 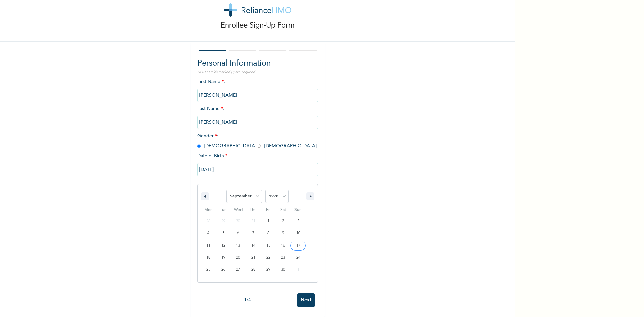 What do you see at coordinates (268, 233) in the screenshot?
I see `button: 8` at bounding box center [268, 233].